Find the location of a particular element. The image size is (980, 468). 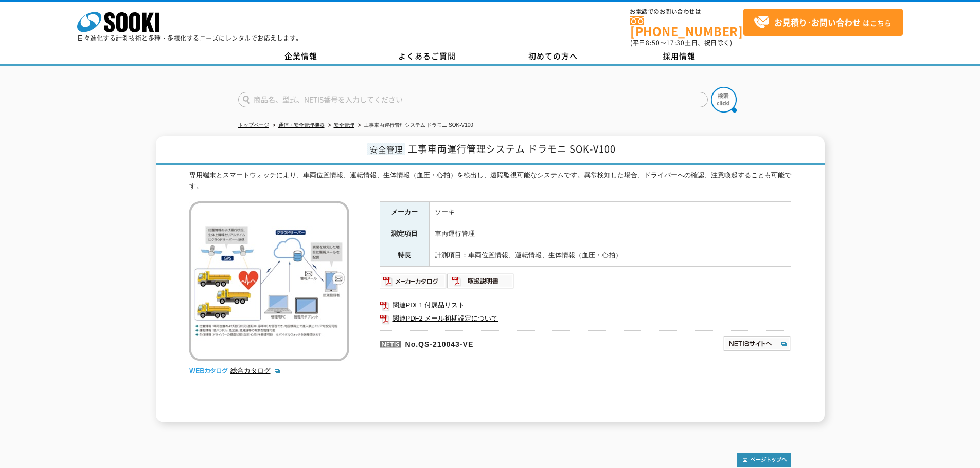

span: 8:50 is located at coordinates (653, 42).